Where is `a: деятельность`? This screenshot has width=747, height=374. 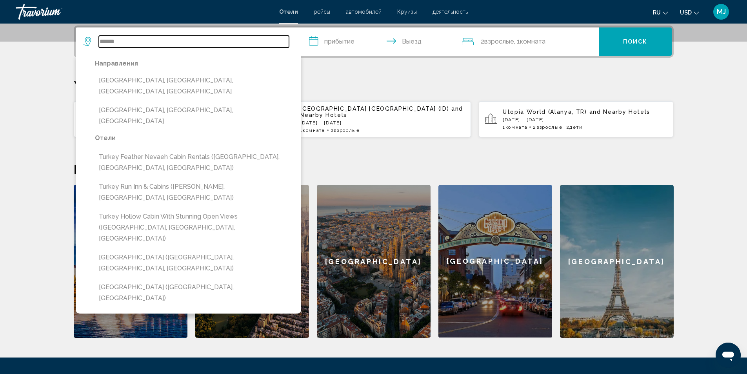 a: деятельность is located at coordinates (450, 12).